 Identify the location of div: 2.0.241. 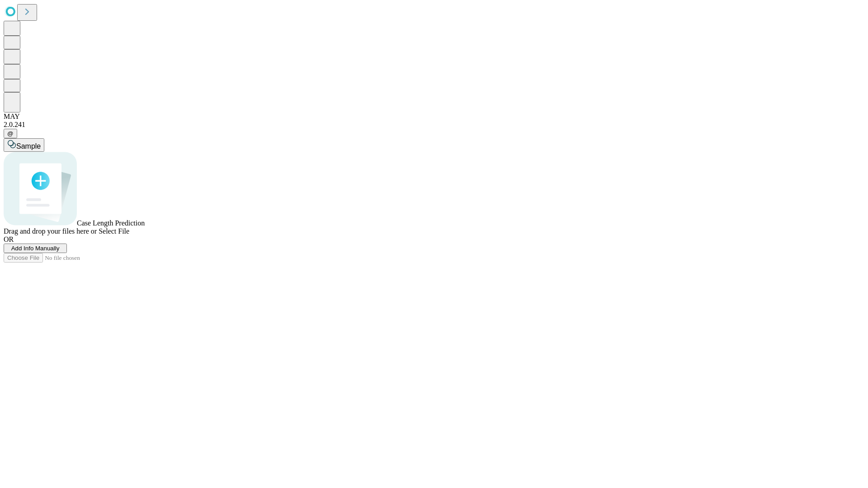
(434, 125).